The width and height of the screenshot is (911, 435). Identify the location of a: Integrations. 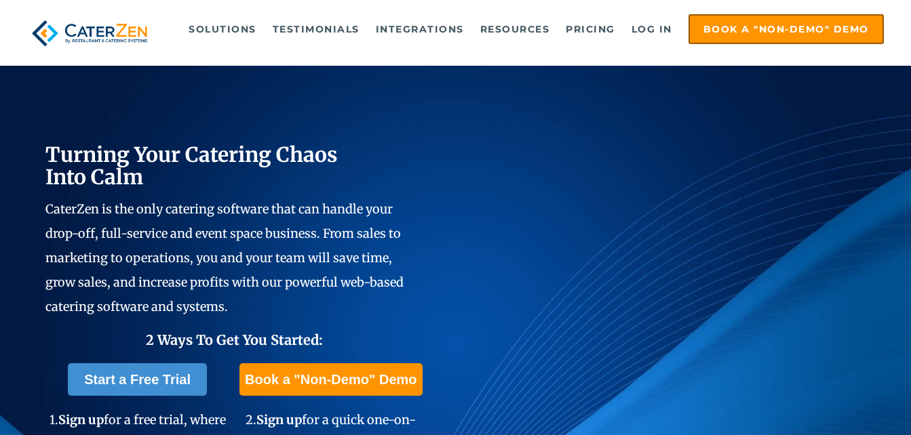
(420, 29).